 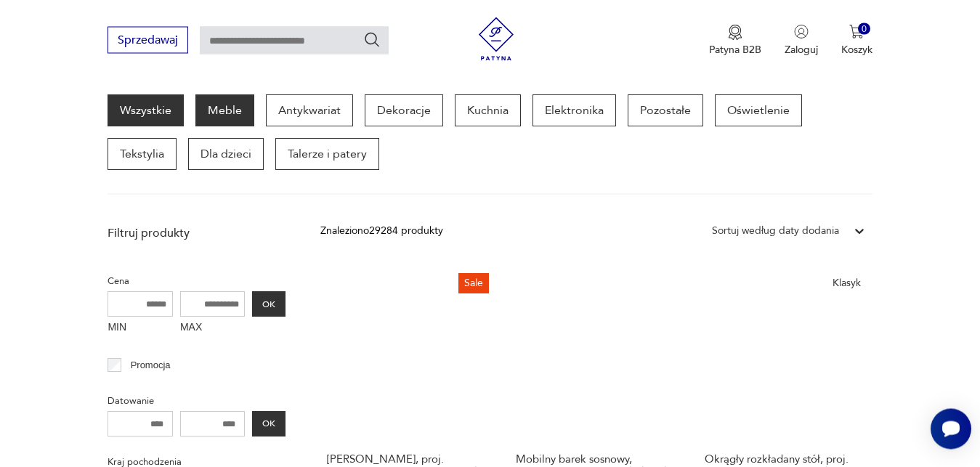 I want to click on div: Znaleziono 29284 produkty, so click(x=381, y=231).